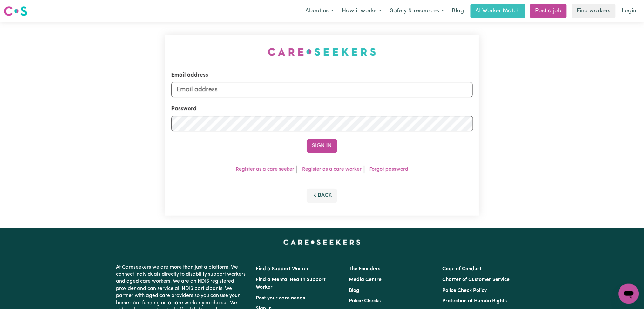 The height and width of the screenshot is (309, 644). Describe the element at coordinates (475, 301) in the screenshot. I see `a: Protection of Human Rights` at that location.